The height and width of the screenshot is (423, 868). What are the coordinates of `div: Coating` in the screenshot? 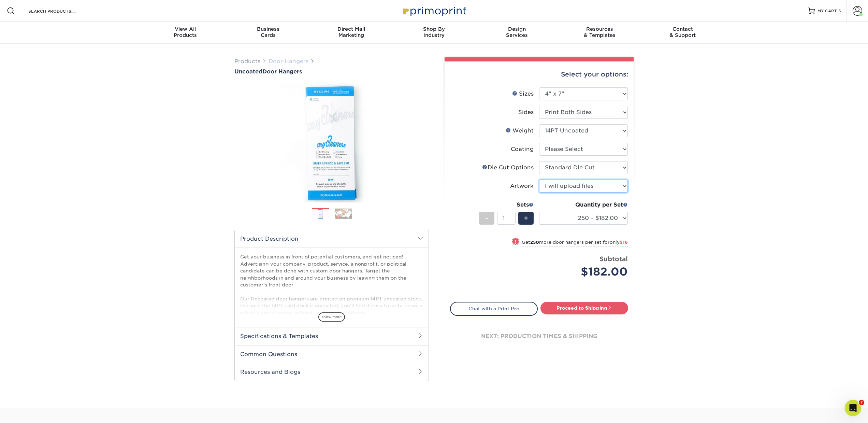 It's located at (522, 149).